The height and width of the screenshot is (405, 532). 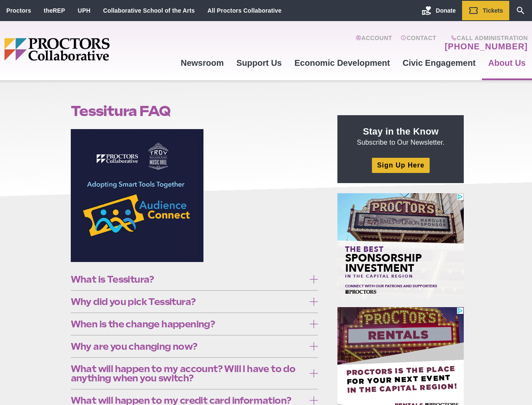 What do you see at coordinates (485, 38) in the screenshot?
I see `span: Call Administration` at bounding box center [485, 38].